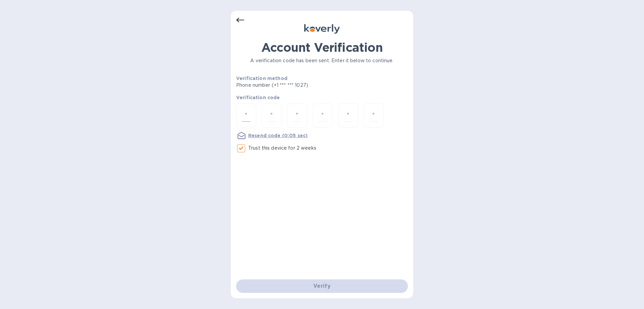 This screenshot has width=644, height=309. What do you see at coordinates (282, 148) in the screenshot?
I see `p: Trust this device for 2 weeks` at bounding box center [282, 148].